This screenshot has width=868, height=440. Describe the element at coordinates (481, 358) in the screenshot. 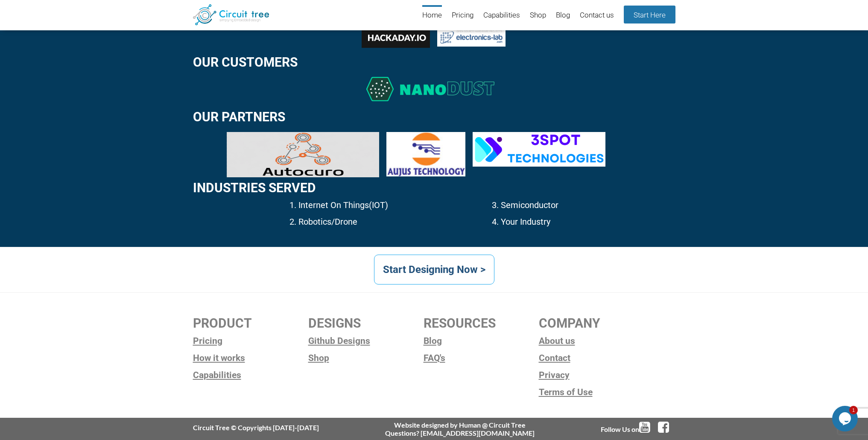

I see `a: FAQ's` at that location.